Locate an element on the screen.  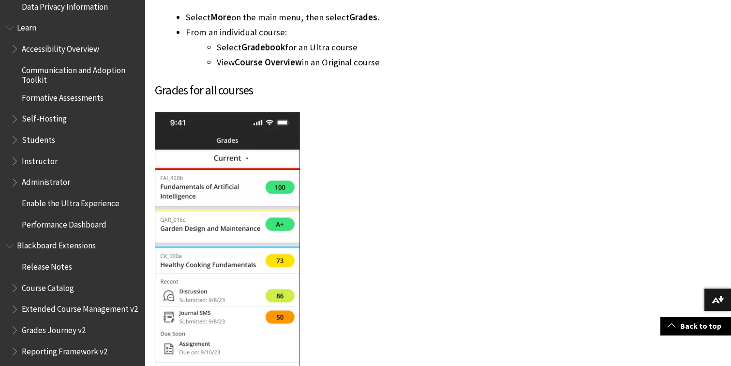
span: Release Notes is located at coordinates (47, 265).